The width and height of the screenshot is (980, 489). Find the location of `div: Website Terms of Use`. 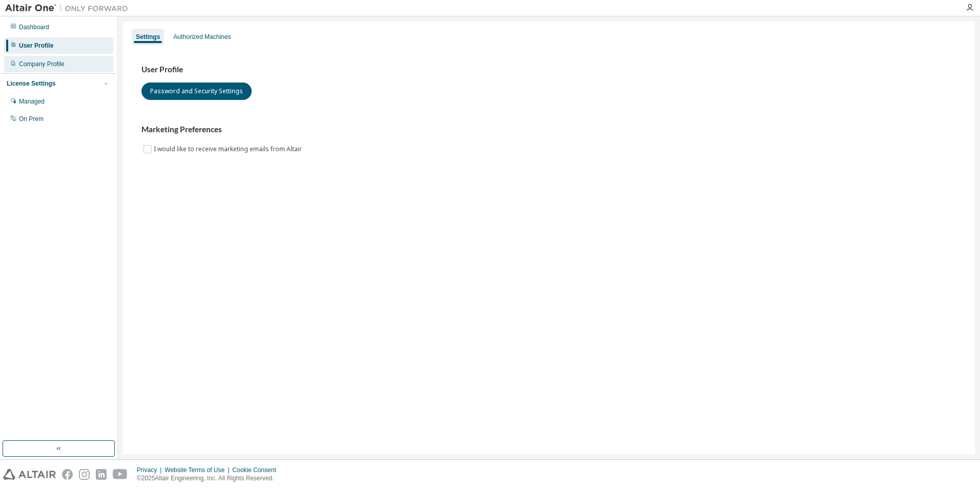

div: Website Terms of Use is located at coordinates (199, 470).